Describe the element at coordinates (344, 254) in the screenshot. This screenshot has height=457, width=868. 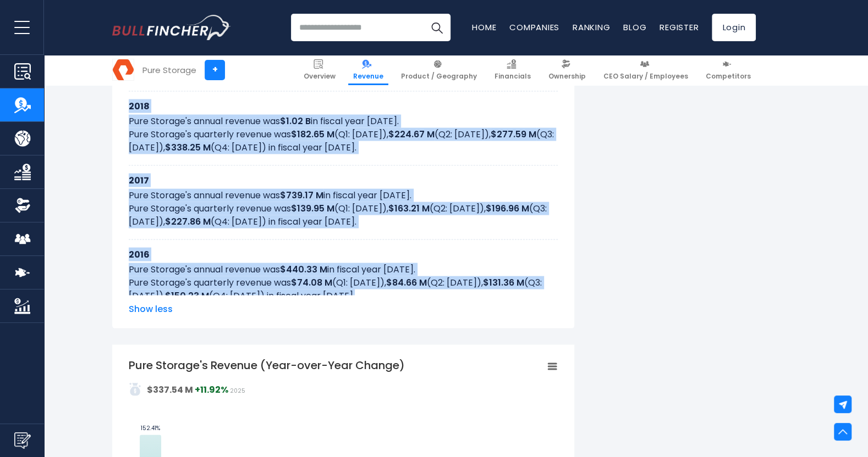
I see `h3: 2016` at that location.